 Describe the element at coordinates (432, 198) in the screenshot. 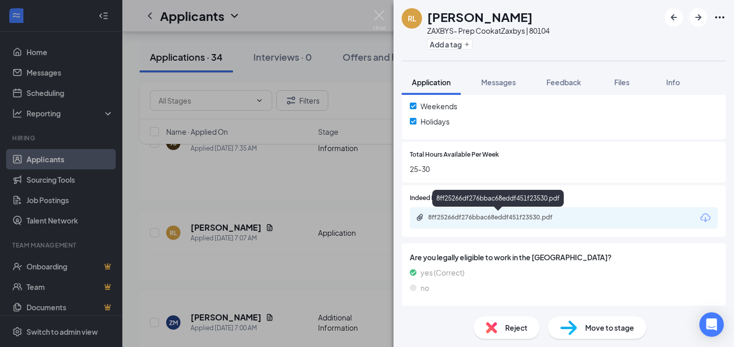

I see `span: Indeed Resume` at that location.